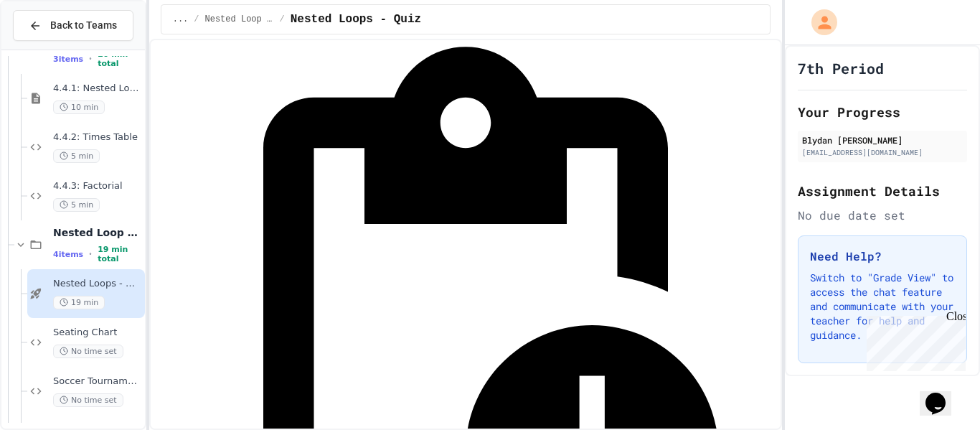 The height and width of the screenshot is (430, 980). Describe the element at coordinates (98, 381) in the screenshot. I see `span: Soccer Tournament Schedule` at that location.